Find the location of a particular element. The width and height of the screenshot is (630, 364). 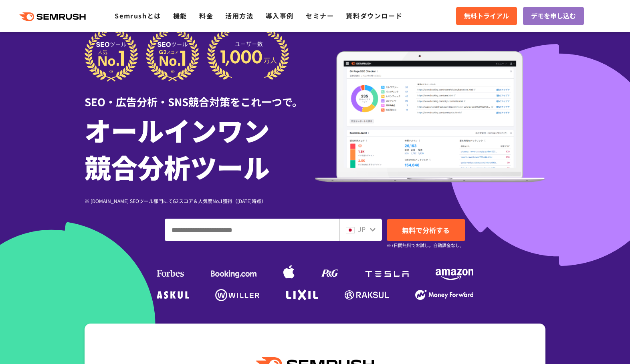

a: 機能 is located at coordinates (180, 16).